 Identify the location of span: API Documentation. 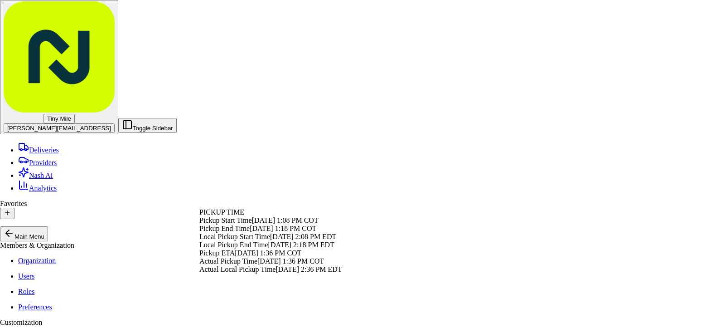
(116, 136).